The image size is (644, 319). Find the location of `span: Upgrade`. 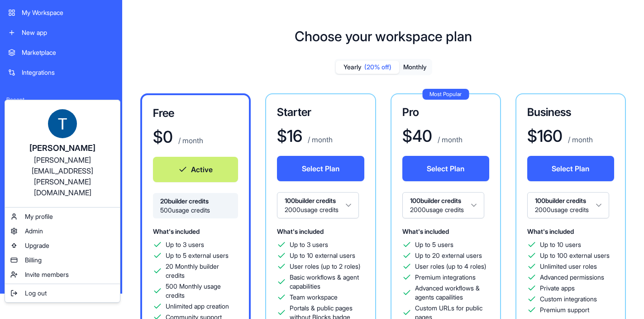

span: Upgrade is located at coordinates (37, 246).